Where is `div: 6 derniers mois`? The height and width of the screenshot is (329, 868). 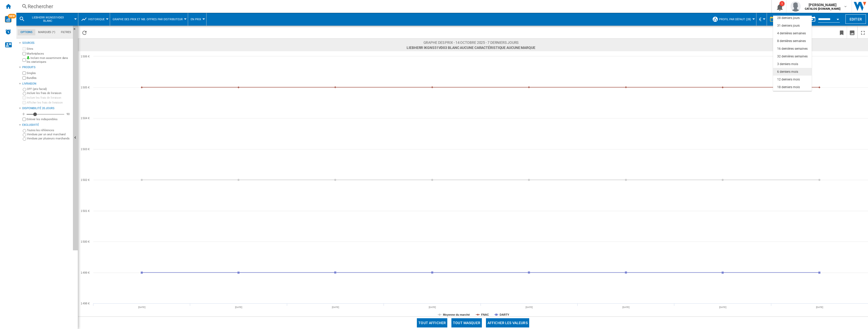
div: 6 derniers mois is located at coordinates (788, 71).